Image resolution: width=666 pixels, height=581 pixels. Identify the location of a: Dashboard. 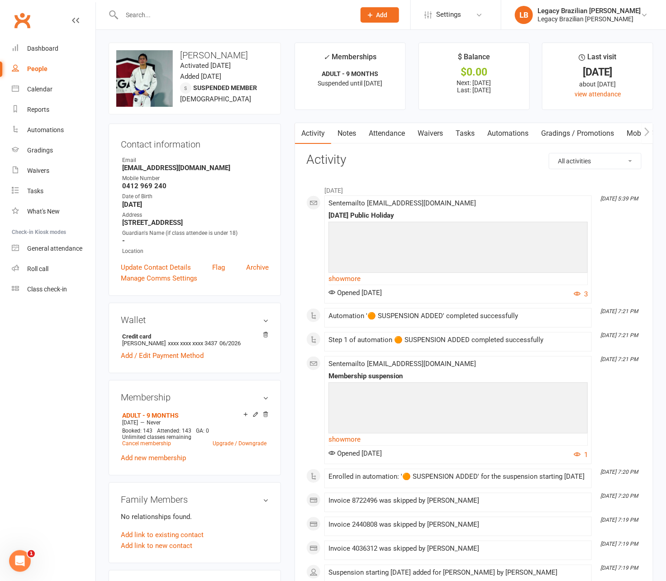
(53, 48).